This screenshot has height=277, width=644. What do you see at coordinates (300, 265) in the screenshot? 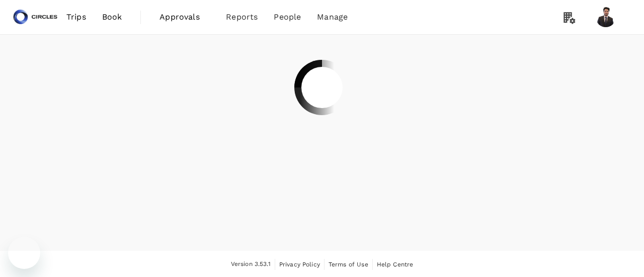
I see `a: Privacy Policy` at bounding box center [300, 265].